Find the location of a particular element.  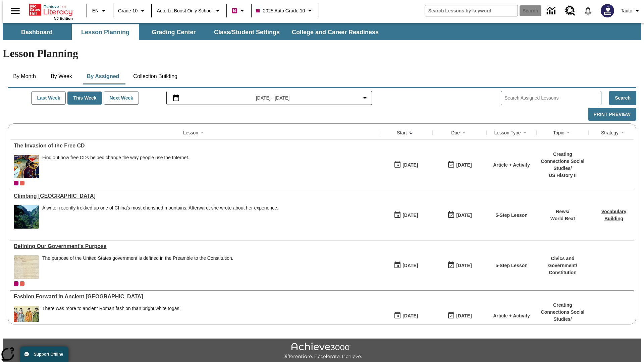

p: US History II is located at coordinates (563, 176).